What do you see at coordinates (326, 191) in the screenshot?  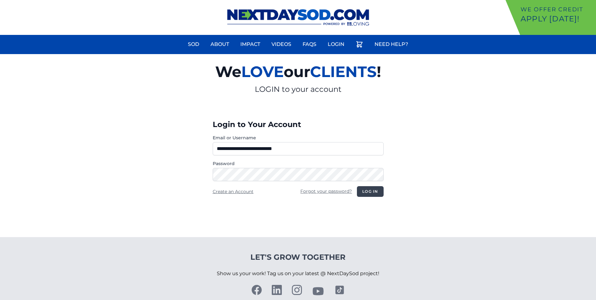 I see `a: Forgot your password?` at bounding box center [326, 191].